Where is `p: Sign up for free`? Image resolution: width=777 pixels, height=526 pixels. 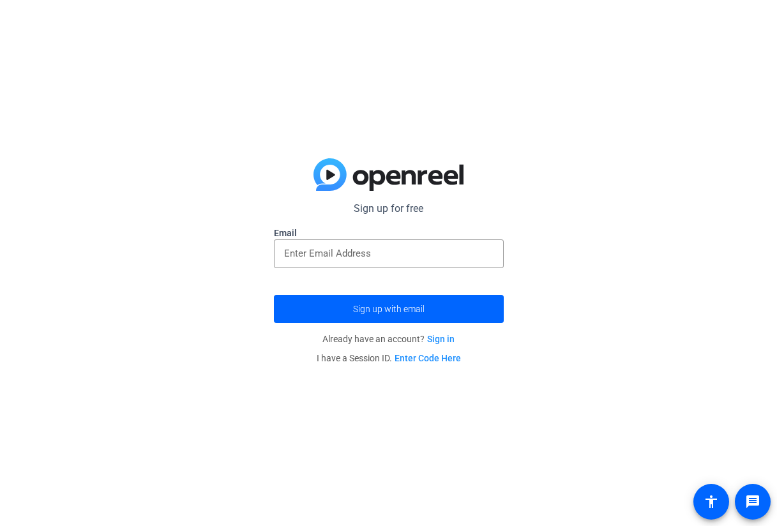
p: Sign up for free is located at coordinates (389, 209).